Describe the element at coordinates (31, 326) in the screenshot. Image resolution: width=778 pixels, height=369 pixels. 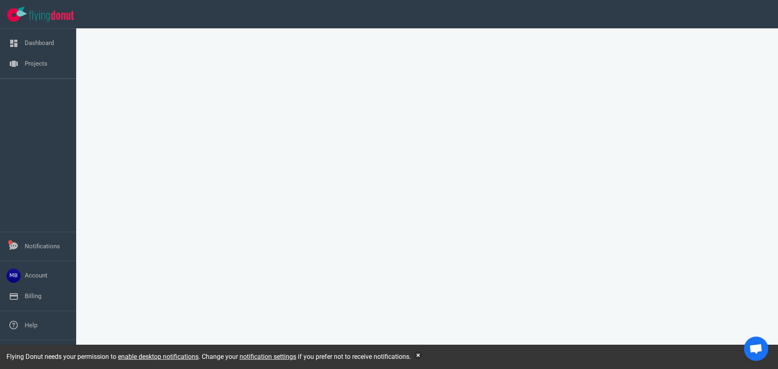
I see `a: Help` at that location.